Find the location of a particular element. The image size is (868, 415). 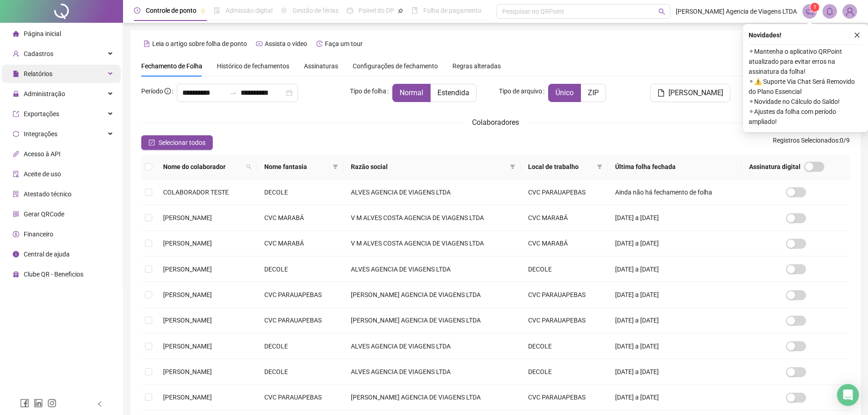

span: Relatórios is located at coordinates (38, 74).